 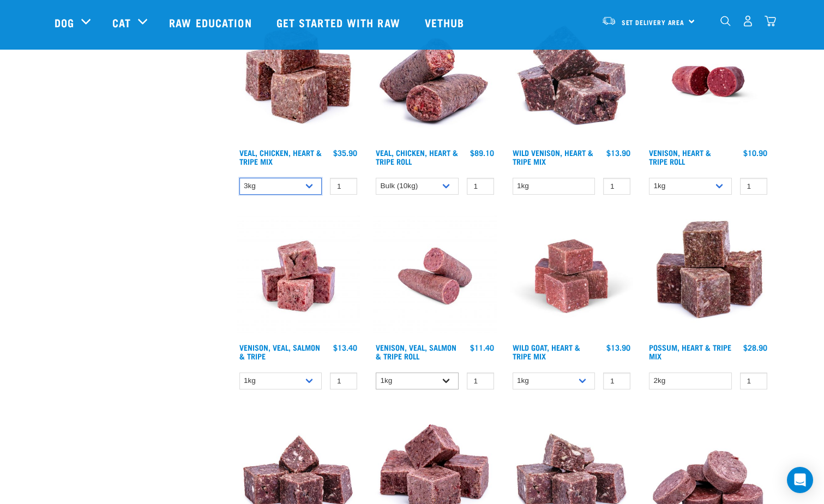 I want to click on a: Wild Venison, Heart & Tripe Mix, so click(x=553, y=157).